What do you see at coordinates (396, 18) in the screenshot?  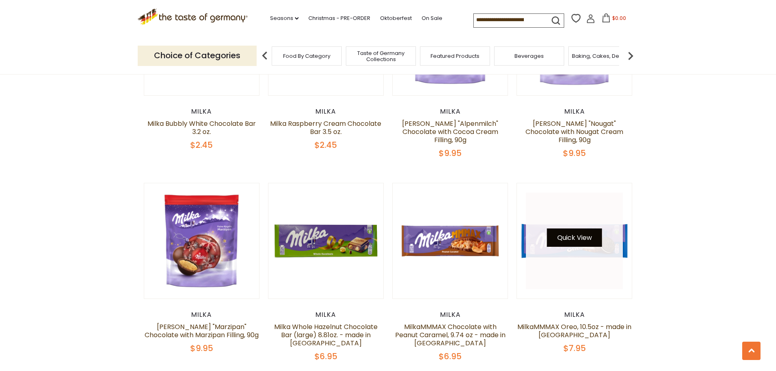 I see `a: Oktoberfest` at bounding box center [396, 18].